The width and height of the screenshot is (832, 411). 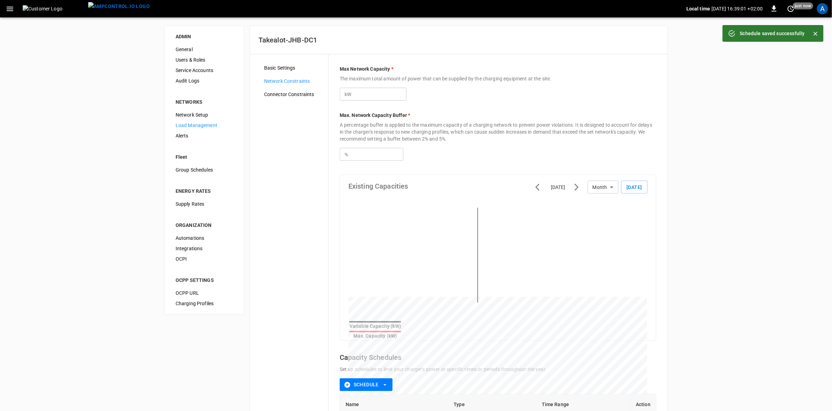 I want to click on div: Service Accounts, so click(x=204, y=70).